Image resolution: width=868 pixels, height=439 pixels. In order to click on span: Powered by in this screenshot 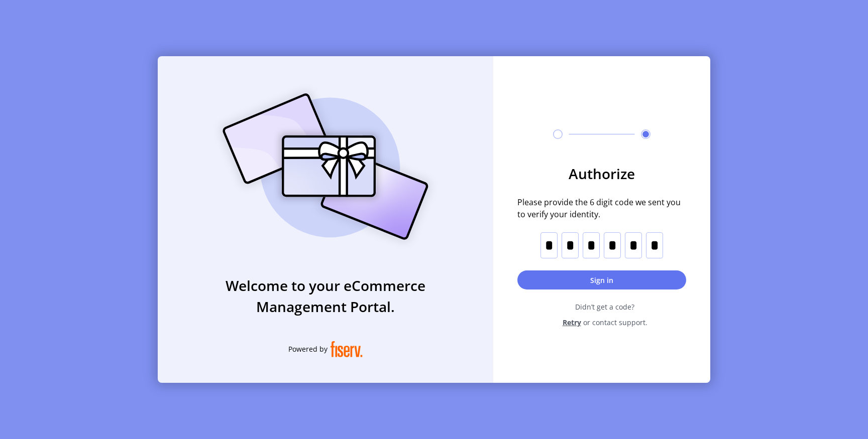, I will do `click(308, 349)`.